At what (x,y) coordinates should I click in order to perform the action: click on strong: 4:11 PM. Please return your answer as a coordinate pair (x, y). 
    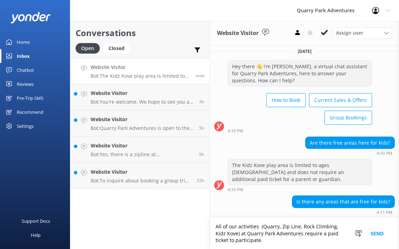
    Looking at the image, I should click on (385, 213).